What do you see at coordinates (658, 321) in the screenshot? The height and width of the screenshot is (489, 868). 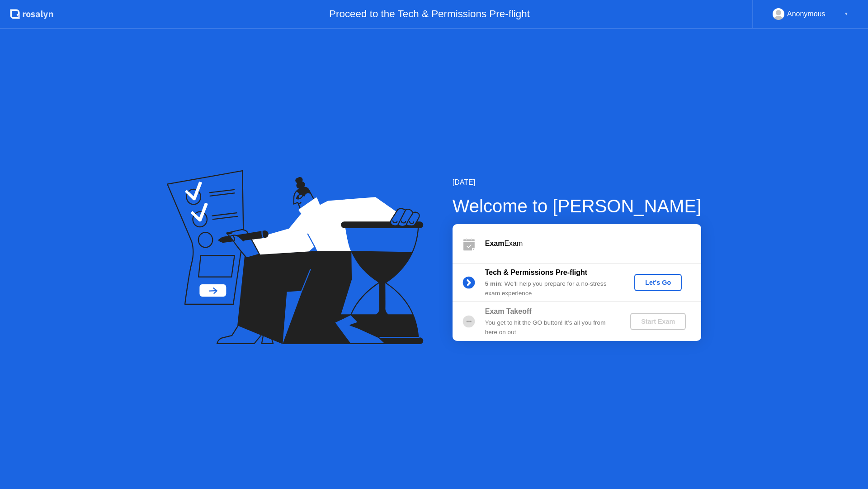 I see `button: Start Exam` at bounding box center [658, 321].